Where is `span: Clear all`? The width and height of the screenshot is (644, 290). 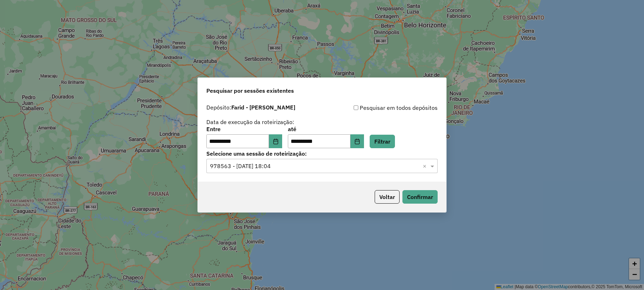 span: Clear all is located at coordinates (426, 166).